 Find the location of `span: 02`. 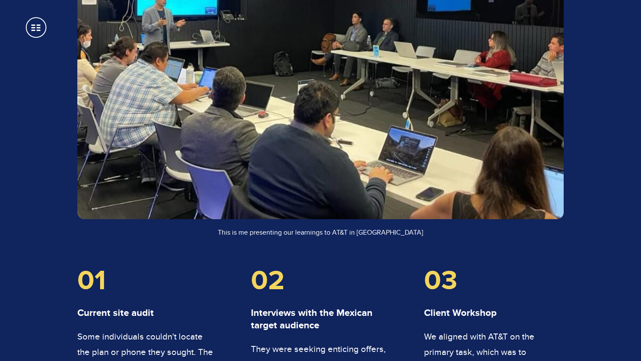

span: 02 is located at coordinates (320, 281).